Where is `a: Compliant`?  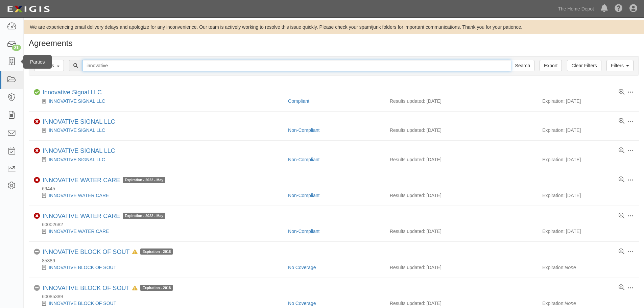
a: Compliant is located at coordinates (298, 101).